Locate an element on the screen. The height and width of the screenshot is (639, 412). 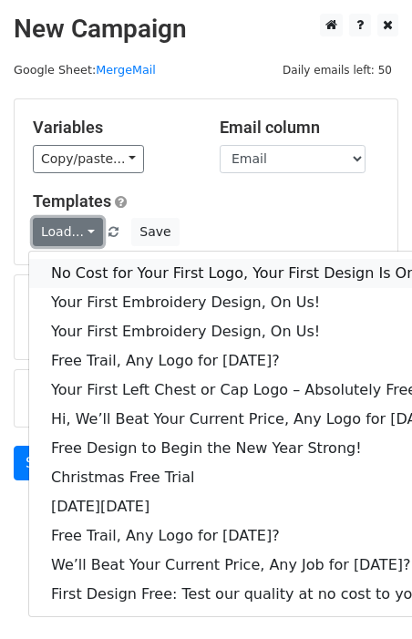
div: Chat Widget is located at coordinates (367, 595).